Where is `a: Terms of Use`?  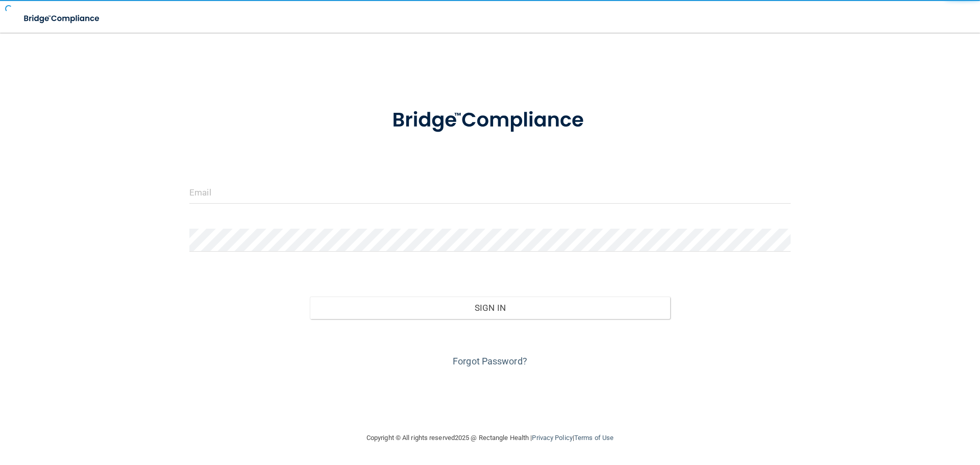 a: Terms of Use is located at coordinates (593, 438).